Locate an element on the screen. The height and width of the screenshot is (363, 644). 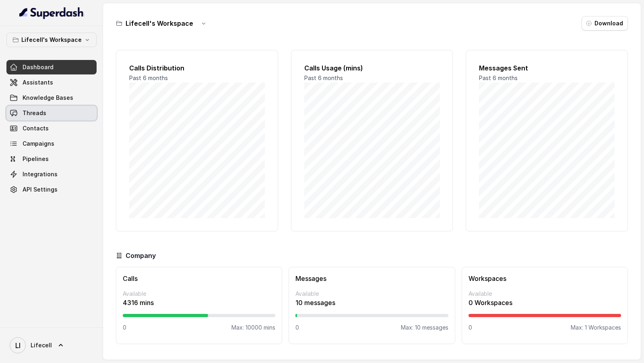
h2: Calls Usage (mins) is located at coordinates (372, 68).